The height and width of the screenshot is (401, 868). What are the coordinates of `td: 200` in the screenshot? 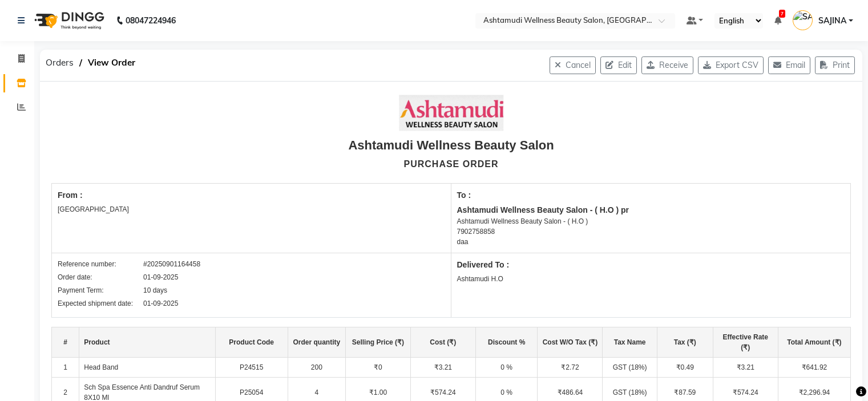 It's located at (316, 367).